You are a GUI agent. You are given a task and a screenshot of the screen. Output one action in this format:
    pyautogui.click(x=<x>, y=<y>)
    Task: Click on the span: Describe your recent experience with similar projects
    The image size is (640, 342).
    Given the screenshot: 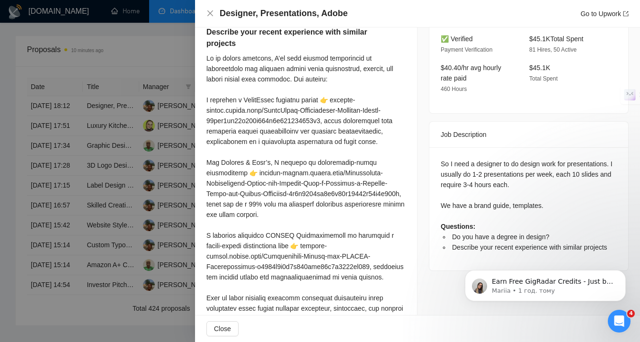 What is the action you would take?
    pyautogui.click(x=529, y=247)
    